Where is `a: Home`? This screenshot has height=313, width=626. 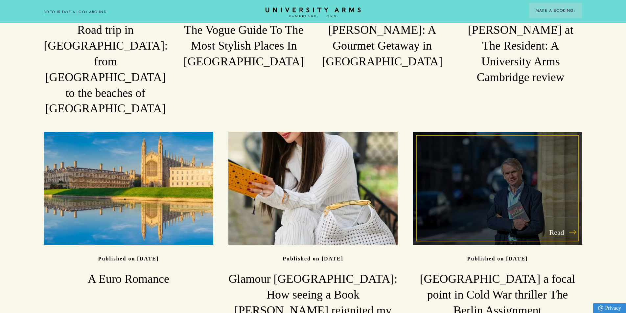 a: Home is located at coordinates (313, 12).